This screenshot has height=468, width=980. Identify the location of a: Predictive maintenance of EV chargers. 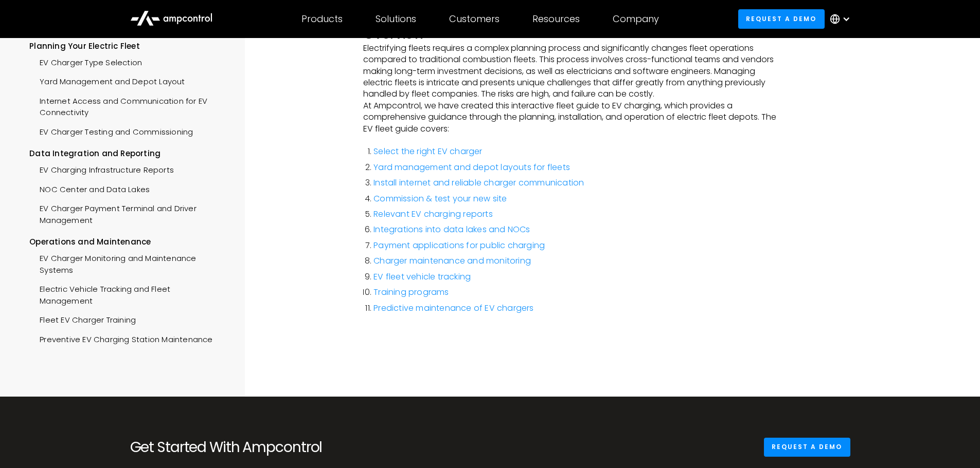
(453, 308).